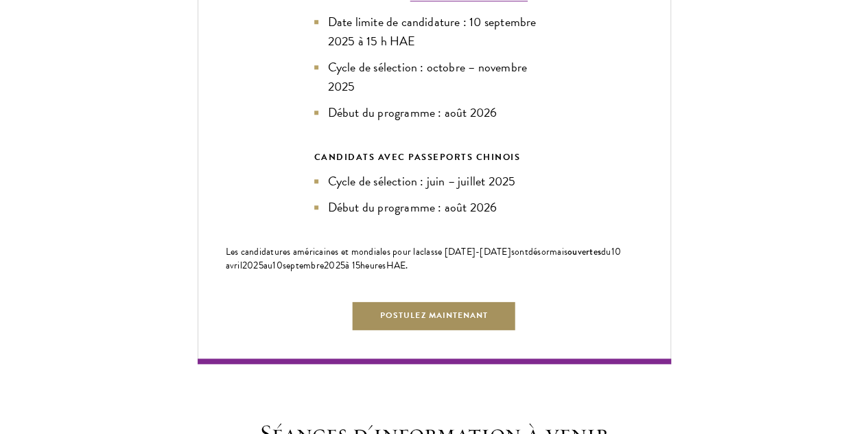 The height and width of the screenshot is (434, 868). What do you see at coordinates (322, 251) in the screenshot?
I see `font: Les candidatures américaines et mondiales pour la` at bounding box center [322, 251].